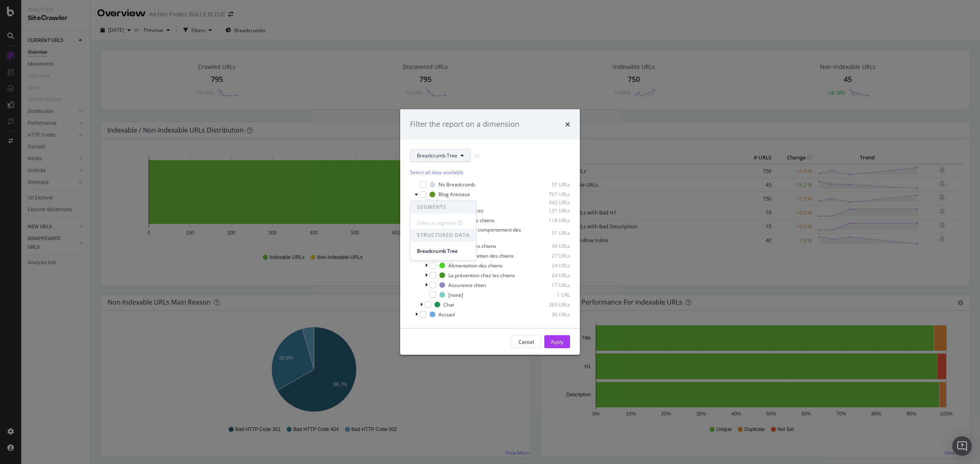 The width and height of the screenshot is (980, 464). What do you see at coordinates (550, 245) in the screenshot?
I see `div: 49 URLs` at bounding box center [550, 245].